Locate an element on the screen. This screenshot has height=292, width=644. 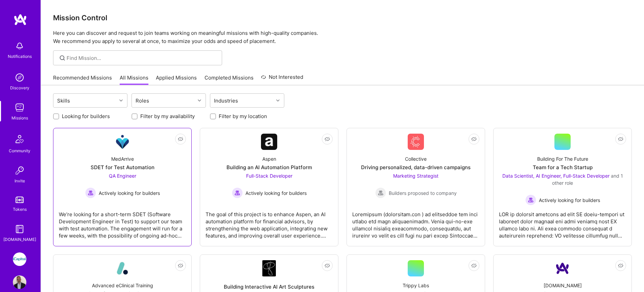
input: Find Mission... is located at coordinates (142, 58).